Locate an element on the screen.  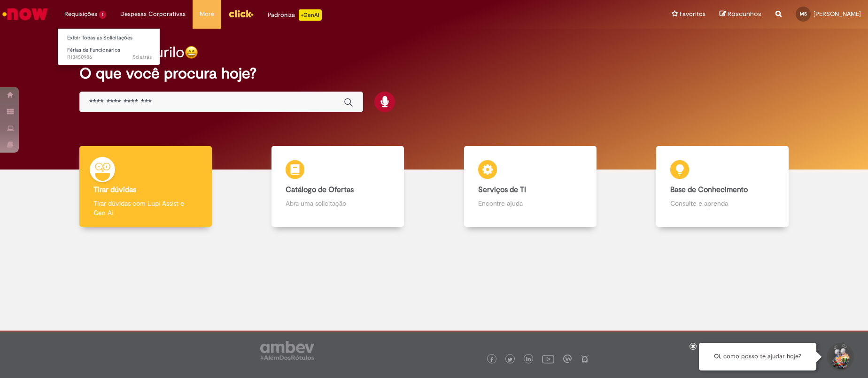
a: Rascunhos is located at coordinates (741, 14).